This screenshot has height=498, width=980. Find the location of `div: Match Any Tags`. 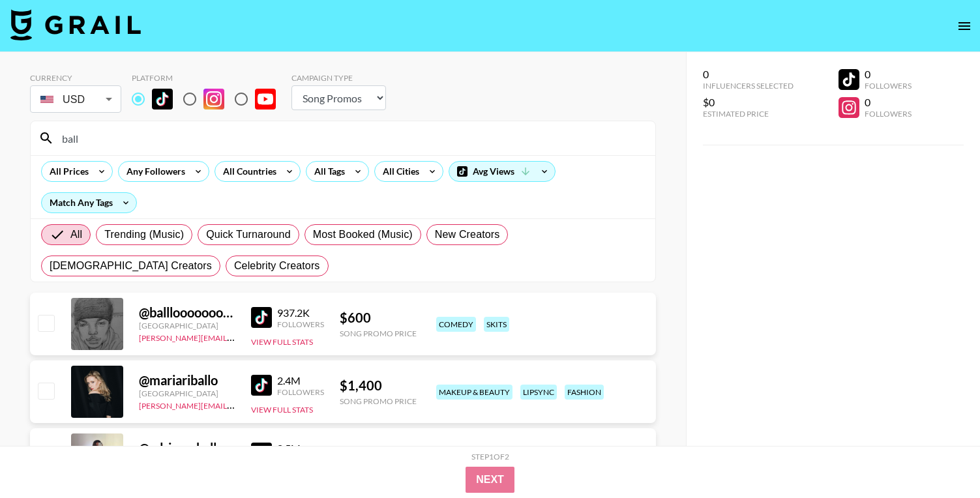

div: Match Any Tags is located at coordinates (89, 203).